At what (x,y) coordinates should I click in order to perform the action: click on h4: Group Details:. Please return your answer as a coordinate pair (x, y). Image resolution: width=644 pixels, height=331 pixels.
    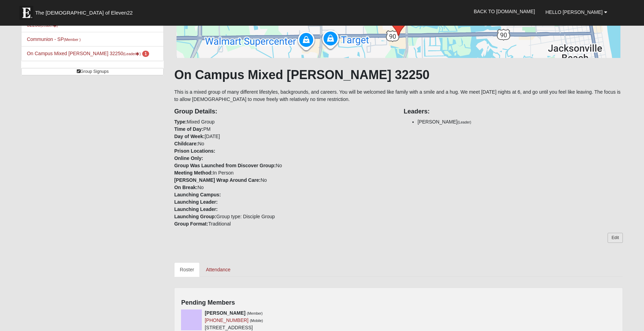
    Looking at the image, I should click on (283, 112).